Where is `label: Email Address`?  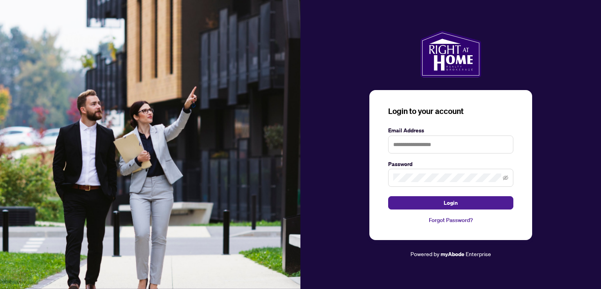 label: Email Address is located at coordinates (451, 130).